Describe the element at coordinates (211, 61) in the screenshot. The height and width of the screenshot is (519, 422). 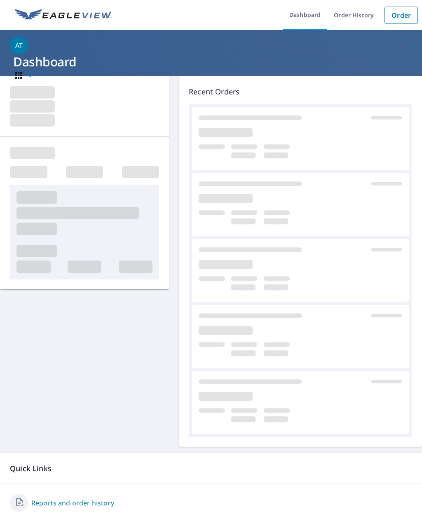
I see `h1: Dashboard` at that location.